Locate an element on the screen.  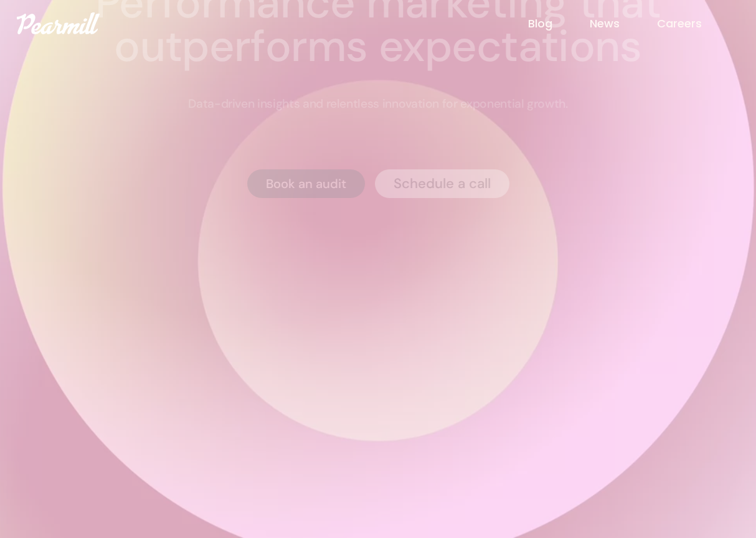
a: News is located at coordinates (623, 24).